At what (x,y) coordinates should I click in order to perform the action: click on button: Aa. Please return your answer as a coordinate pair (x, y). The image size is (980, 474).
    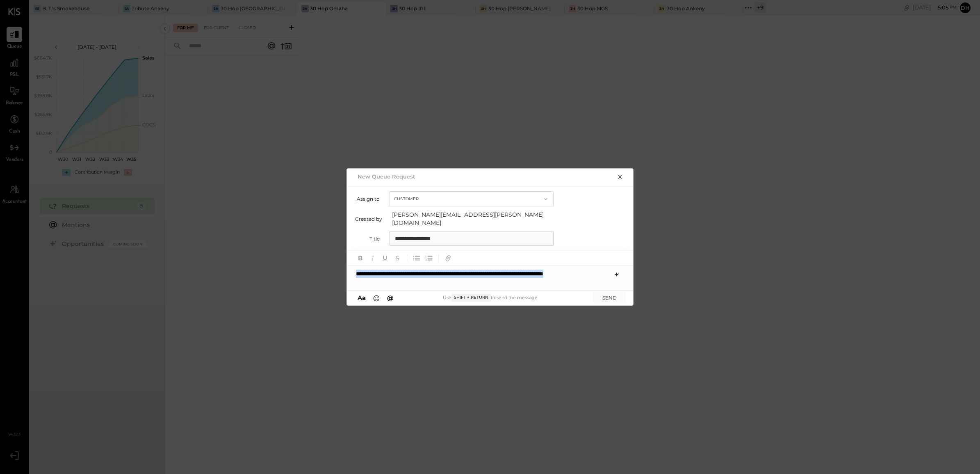
    Looking at the image, I should click on (361, 298).